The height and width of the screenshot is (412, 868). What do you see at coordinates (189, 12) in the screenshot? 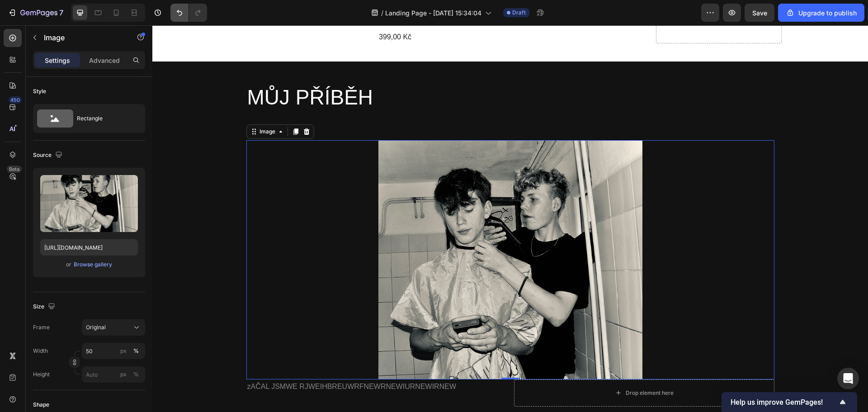
I see `div: Undo/Redo` at bounding box center [189, 12].